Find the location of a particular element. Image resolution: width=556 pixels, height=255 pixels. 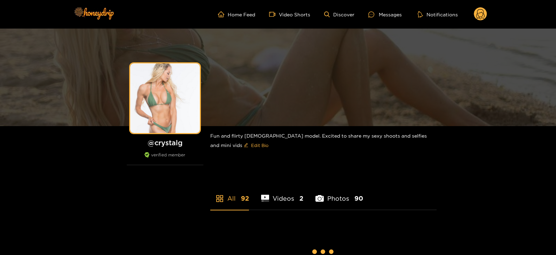

button: Notifications is located at coordinates (437, 14).